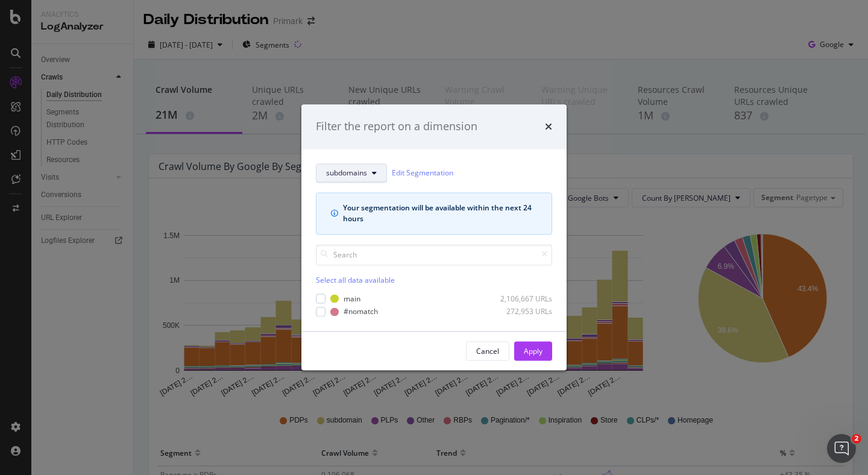  What do you see at coordinates (488, 350) in the screenshot?
I see `div: Cancel` at bounding box center [488, 350].